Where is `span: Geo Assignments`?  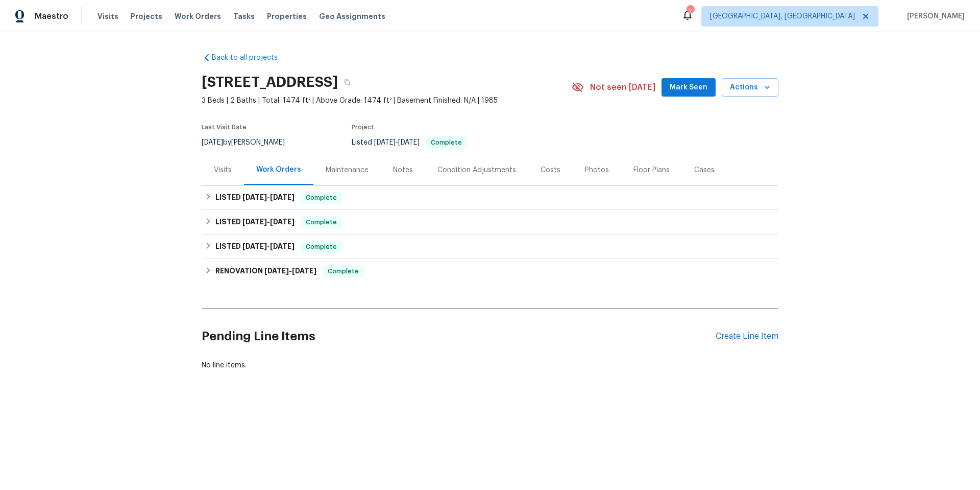 span: Geo Assignments is located at coordinates (352, 16).